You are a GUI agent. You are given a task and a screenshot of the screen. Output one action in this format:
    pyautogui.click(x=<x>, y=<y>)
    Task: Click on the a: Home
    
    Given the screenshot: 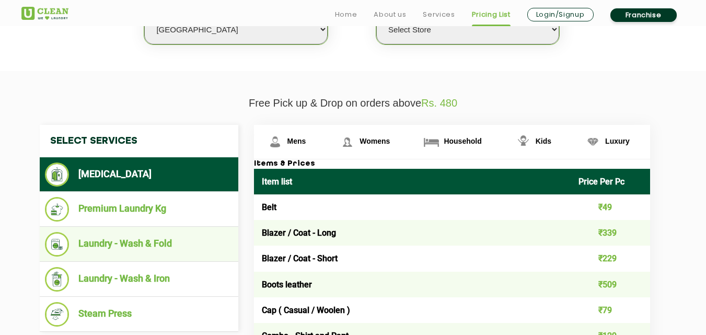 What is the action you would take?
    pyautogui.click(x=346, y=15)
    